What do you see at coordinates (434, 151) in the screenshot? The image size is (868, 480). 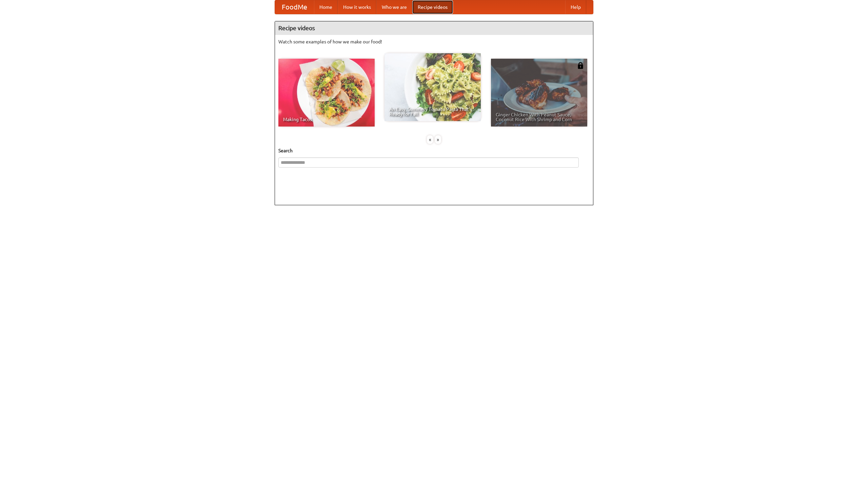 I see `h5: Search` at bounding box center [434, 151].